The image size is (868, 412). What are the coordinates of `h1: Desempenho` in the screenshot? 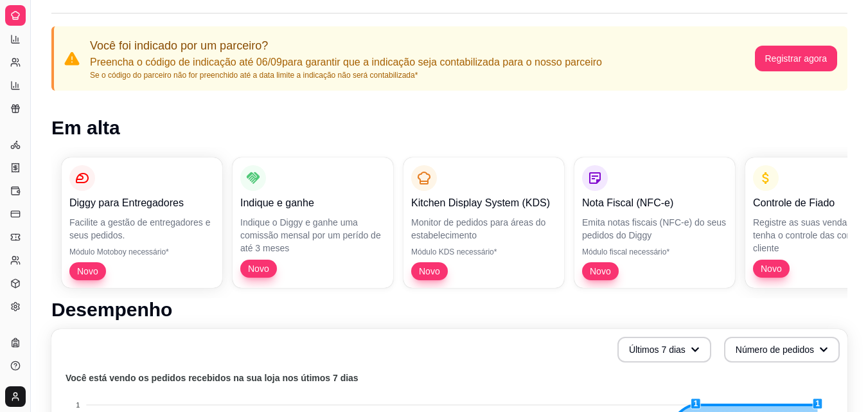 It's located at (449, 310).